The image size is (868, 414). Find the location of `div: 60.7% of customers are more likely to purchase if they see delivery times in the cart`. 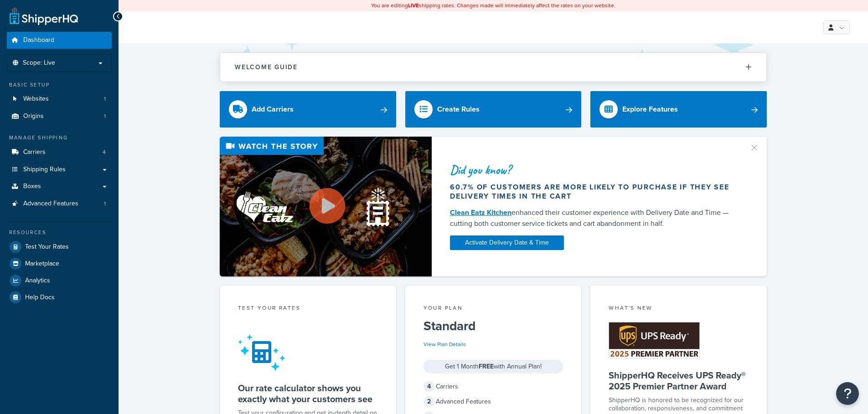

div: 60.7% of customers are more likely to purchase if they see delivery times in the cart is located at coordinates (594, 192).